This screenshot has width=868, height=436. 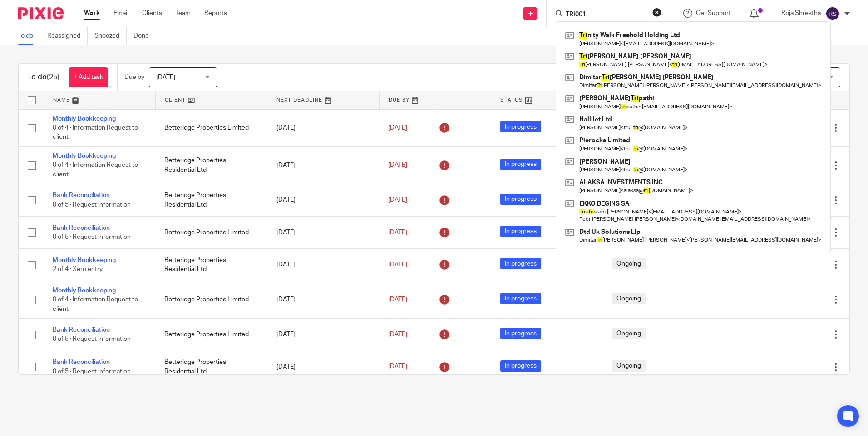 I want to click on a: To do, so click(x=29, y=35).